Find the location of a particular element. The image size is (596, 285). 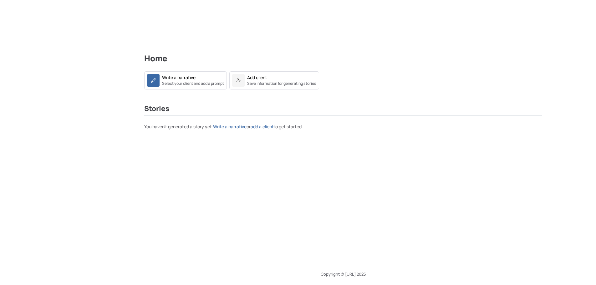

h3: Stories is located at coordinates (343, 110).